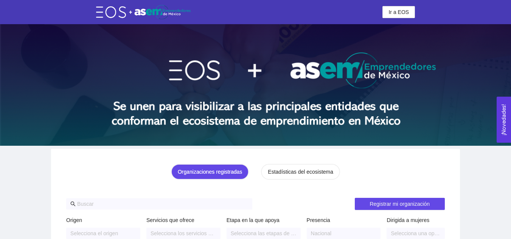 This screenshot has height=239, width=511. What do you see at coordinates (318, 220) in the screenshot?
I see `label: Presencia` at bounding box center [318, 220].